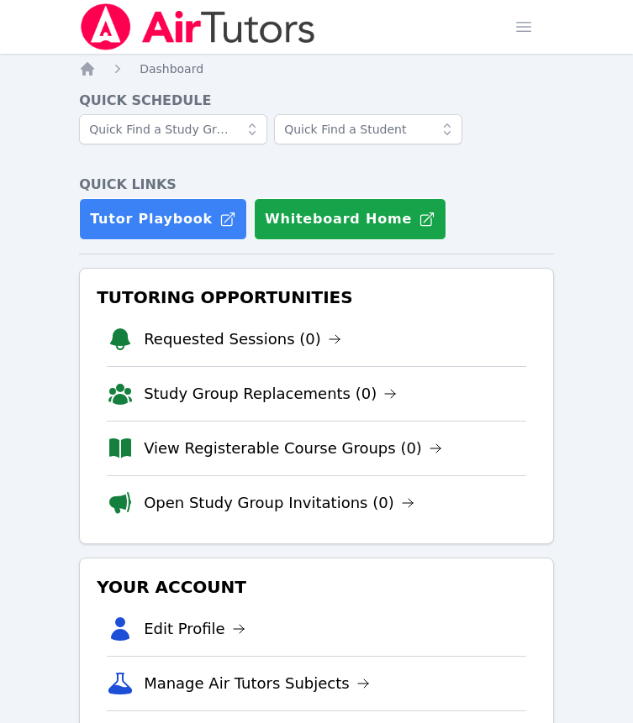  What do you see at coordinates (368, 129) in the screenshot?
I see `input: Quick Find a Student` at bounding box center [368, 129].